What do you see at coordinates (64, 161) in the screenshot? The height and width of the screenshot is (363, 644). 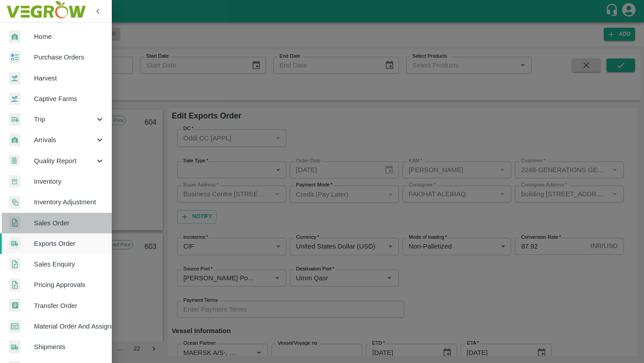 I see `span: Quality Report` at bounding box center [64, 161].